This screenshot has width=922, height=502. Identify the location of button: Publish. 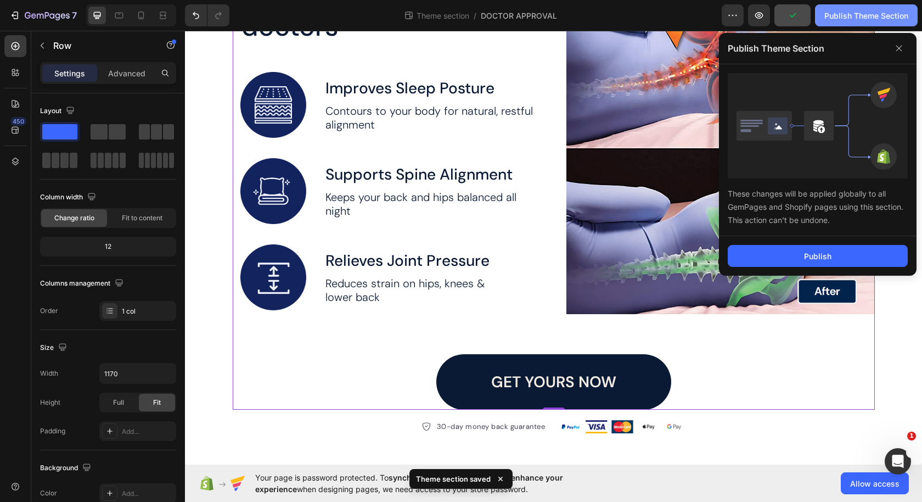
(818, 256).